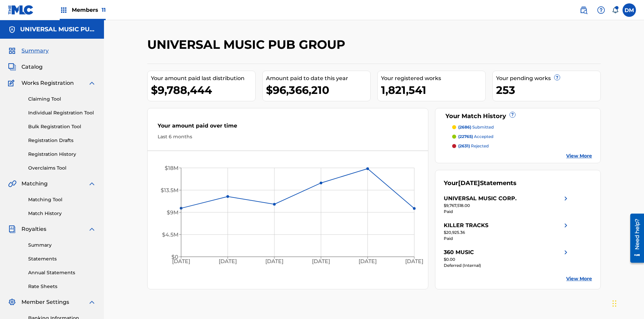 This screenshot has height=319, width=644. What do you see at coordinates (175, 256) in the screenshot?
I see `tspan: $0` at bounding box center [175, 256].